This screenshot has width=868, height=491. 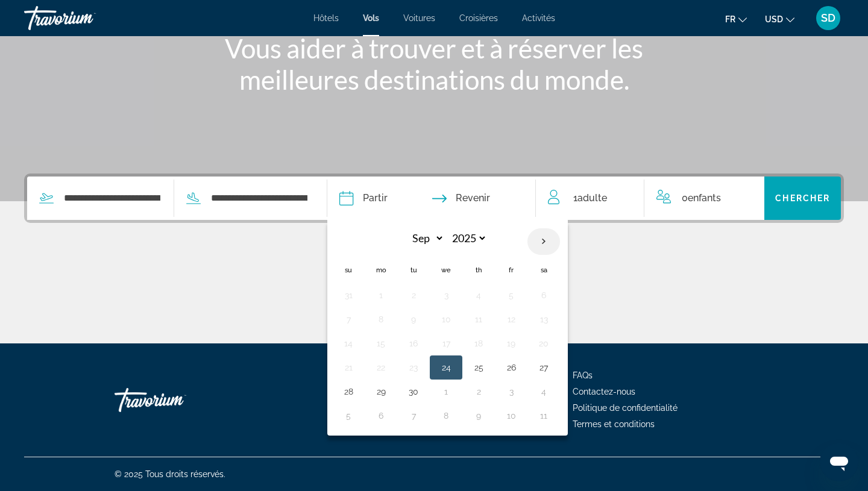 I want to click on a: Politique de confidentialité, so click(x=625, y=408).